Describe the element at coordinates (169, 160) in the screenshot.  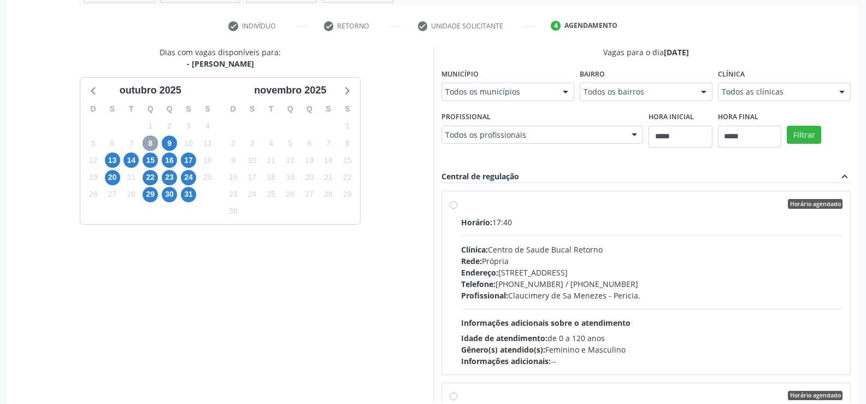
I see `span: quinta-feira, 16 de outubro de 2025` at that location.